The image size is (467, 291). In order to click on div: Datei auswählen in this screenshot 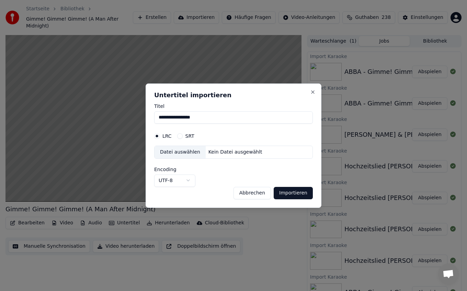, I will do `click(180, 152)`.